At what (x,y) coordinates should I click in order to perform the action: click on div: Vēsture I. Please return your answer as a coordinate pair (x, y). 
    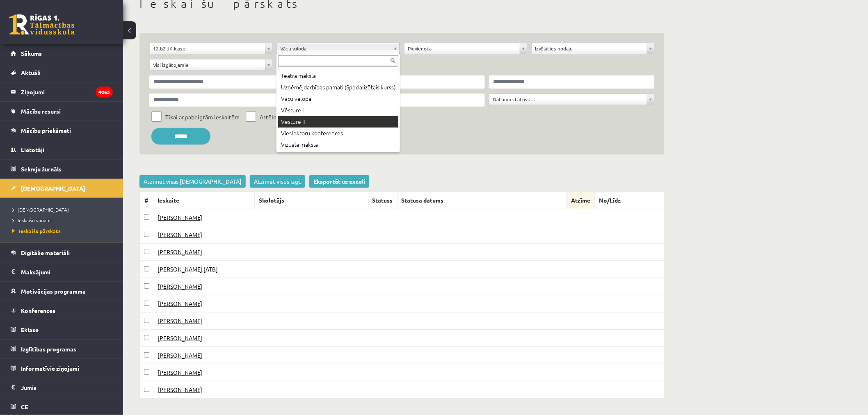
    Looking at the image, I should click on (338, 110).